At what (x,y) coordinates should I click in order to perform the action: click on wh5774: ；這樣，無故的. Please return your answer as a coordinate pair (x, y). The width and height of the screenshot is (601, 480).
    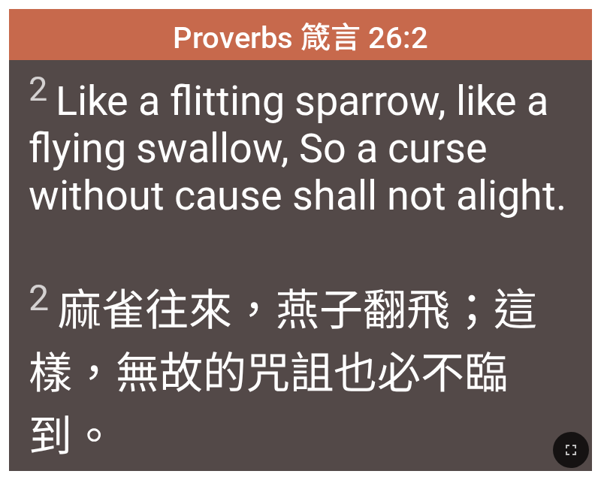
    Looking at the image, I should click on (282, 373).